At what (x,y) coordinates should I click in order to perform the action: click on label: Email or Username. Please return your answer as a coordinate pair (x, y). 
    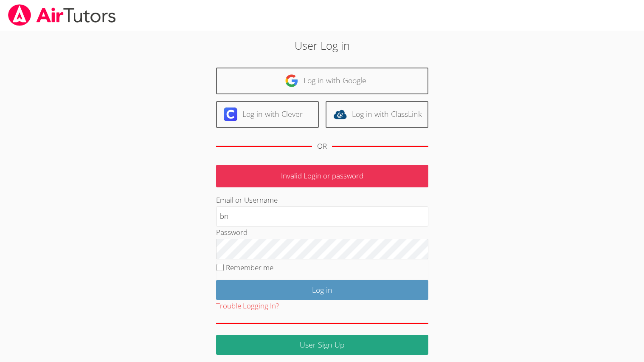
    Looking at the image, I should click on (247, 199).